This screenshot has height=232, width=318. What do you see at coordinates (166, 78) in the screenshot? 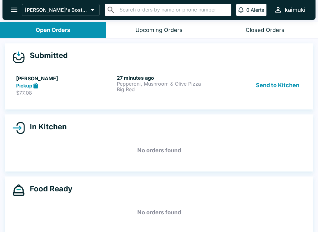
I see `h6: 27 minutes ago` at bounding box center [166, 78].